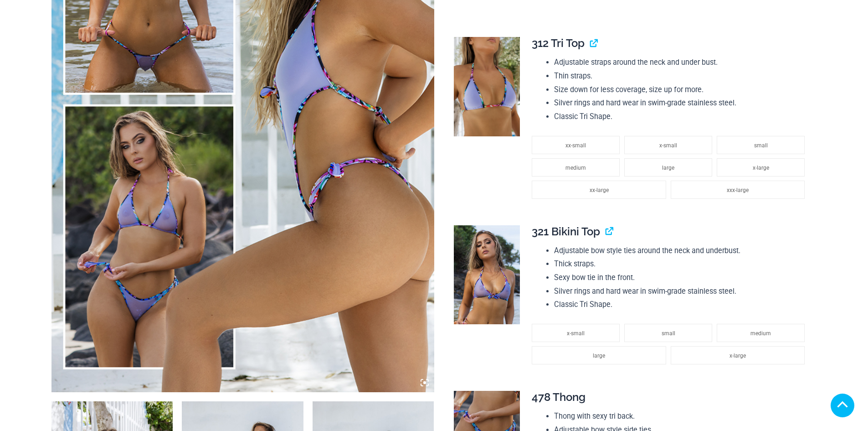 Image resolution: width=868 pixels, height=431 pixels. What do you see at coordinates (487, 275) in the screenshot?
I see `a: Havana Club Purple Multi 321 Top` at bounding box center [487, 275].